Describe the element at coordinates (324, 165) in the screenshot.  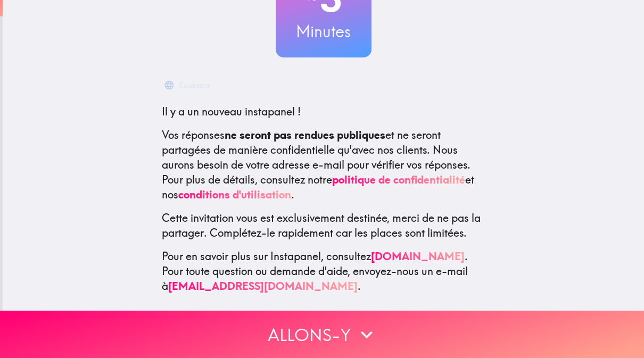
I see `p: Vos réponses et ne seront partagées de manière confidentielle qu'avec nos clients. Nous aurons be...` at that location.